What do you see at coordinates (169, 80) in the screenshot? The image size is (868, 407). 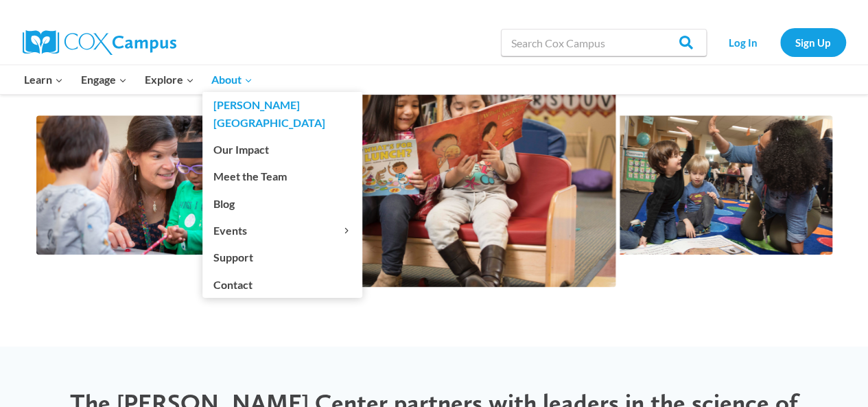 I see `button: Child menu of Explore` at bounding box center [169, 80].